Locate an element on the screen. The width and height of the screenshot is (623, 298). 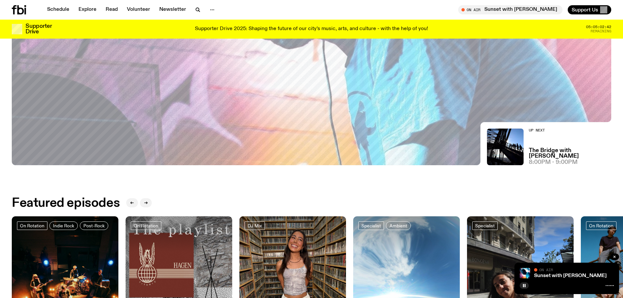
a: Schedule is located at coordinates (58, 10).